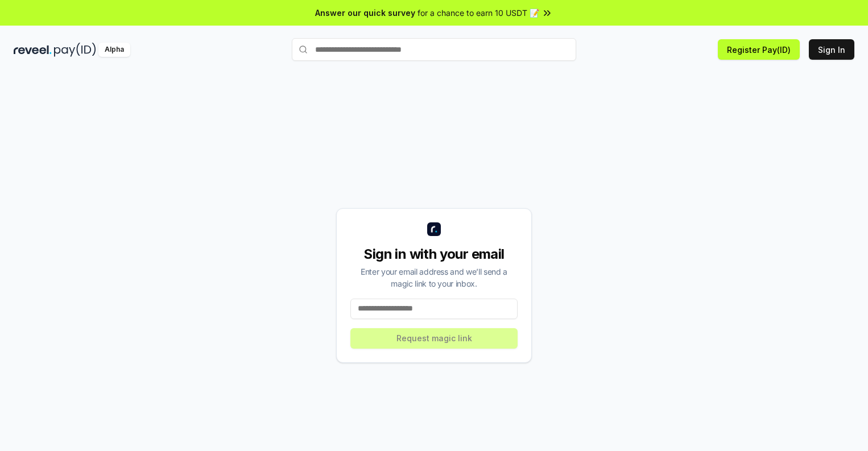 This screenshot has height=451, width=868. I want to click on div: Alpha, so click(115, 49).